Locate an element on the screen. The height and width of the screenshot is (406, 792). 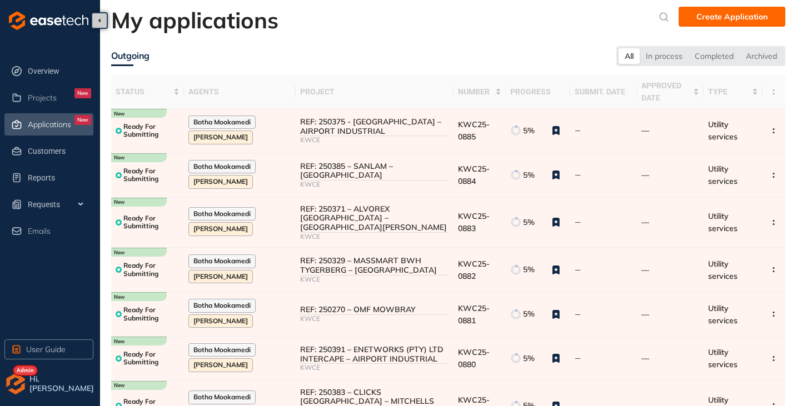
h2: My applications is located at coordinates (194, 20).